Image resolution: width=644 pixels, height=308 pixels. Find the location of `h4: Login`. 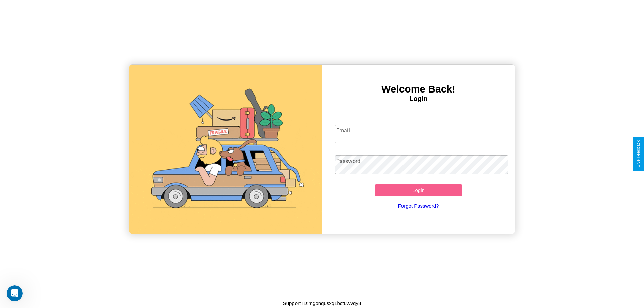

h4: Login is located at coordinates (419, 99).